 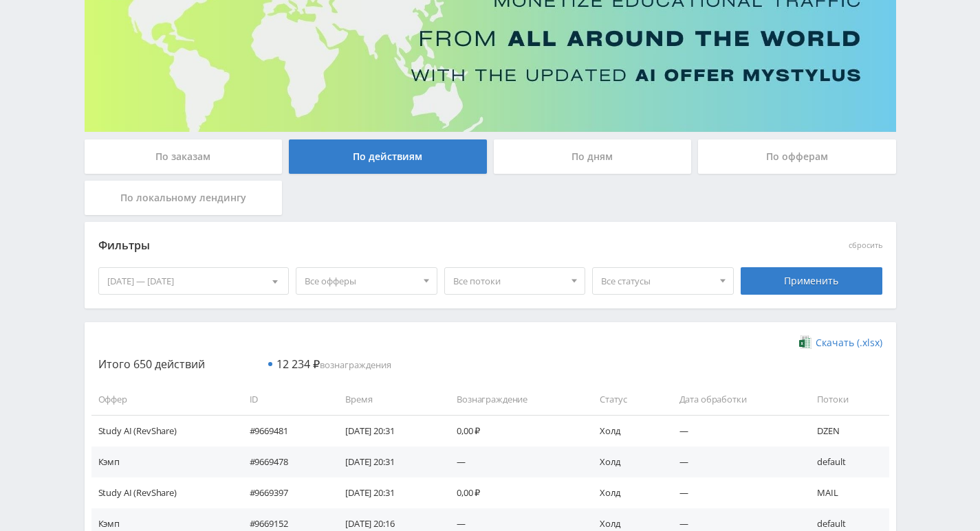 What do you see at coordinates (845, 461) in the screenshot?
I see `td: default` at bounding box center [845, 461].